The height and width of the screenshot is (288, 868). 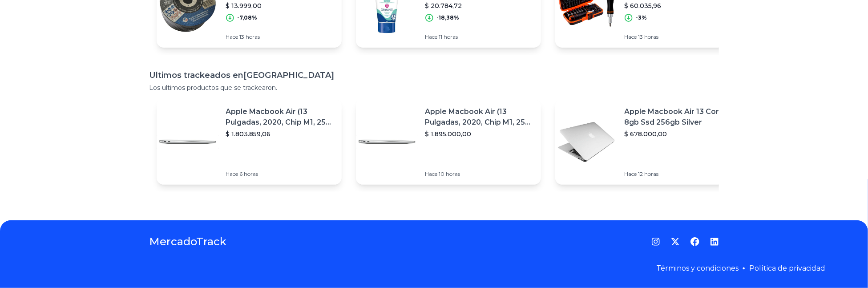 What do you see at coordinates (679, 134) in the screenshot?
I see `p: $ 678.000,00` at bounding box center [679, 134].